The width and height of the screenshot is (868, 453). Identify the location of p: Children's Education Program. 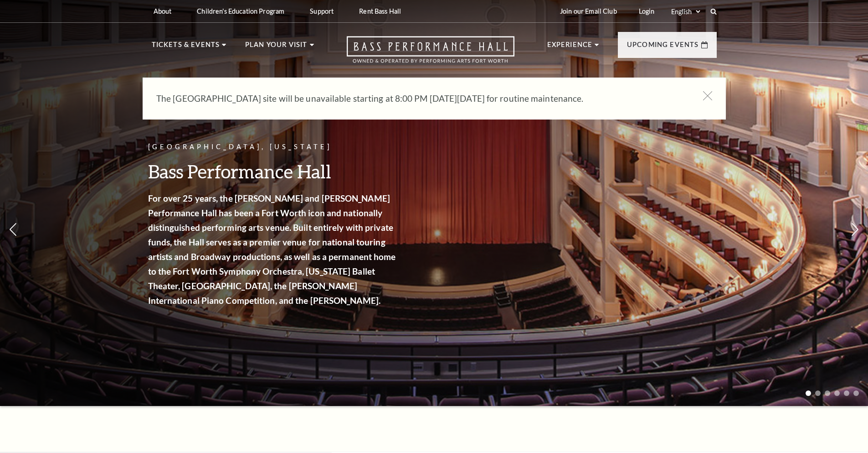
(241, 11).